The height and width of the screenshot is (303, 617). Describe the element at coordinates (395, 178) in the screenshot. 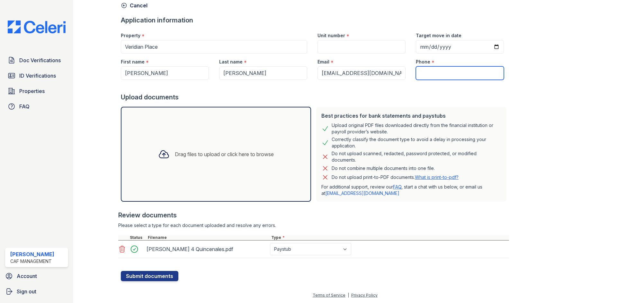

I see `p: Do not upload print-to-PDF documents.` at that location.